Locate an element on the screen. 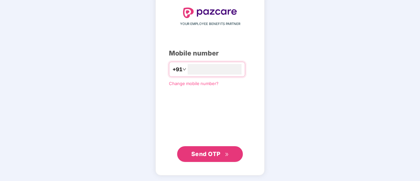 Image resolution: width=420 pixels, height=181 pixels. span: YOUR EMPLOYEE BENEFITS PARTNER is located at coordinates (210, 24).